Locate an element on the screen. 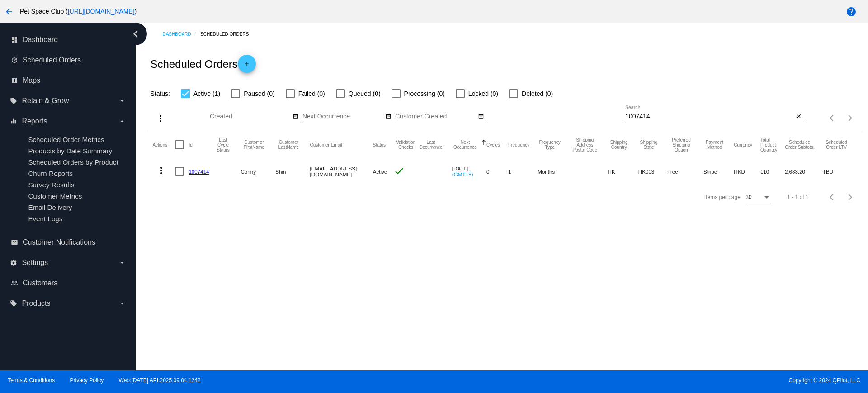 Image resolution: width=868 pixels, height=393 pixels. span: Customer Metrics is located at coordinates (55, 196).